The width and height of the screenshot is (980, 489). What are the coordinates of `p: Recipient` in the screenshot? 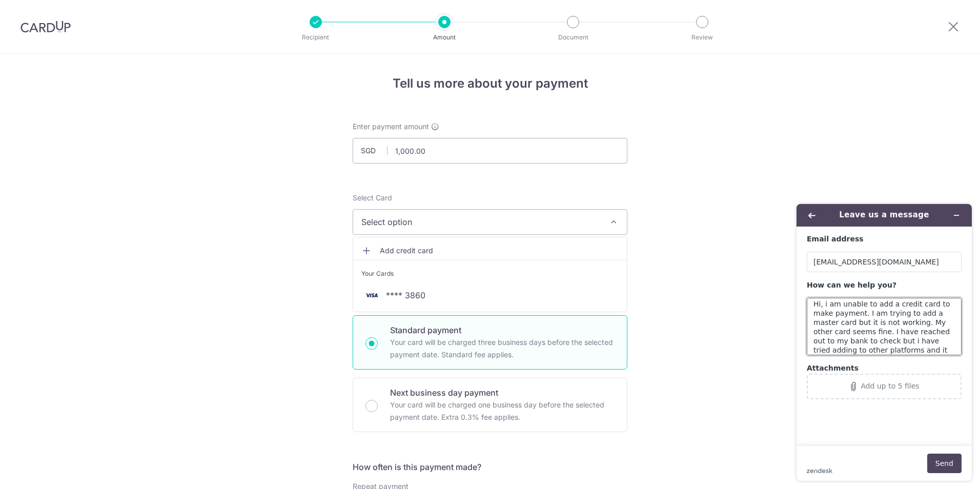 It's located at (316, 38).